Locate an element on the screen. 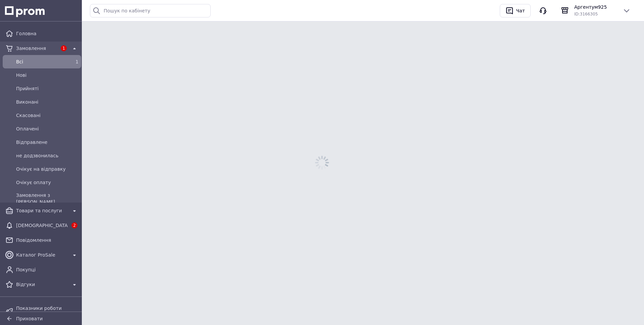 The image size is (644, 325). button: Чат is located at coordinates (515, 11).